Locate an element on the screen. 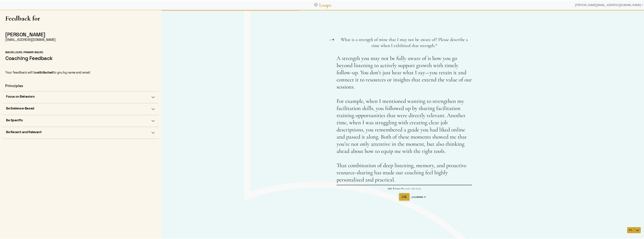  div: Macro Loupe: Primary Macro is located at coordinates (81, 52).